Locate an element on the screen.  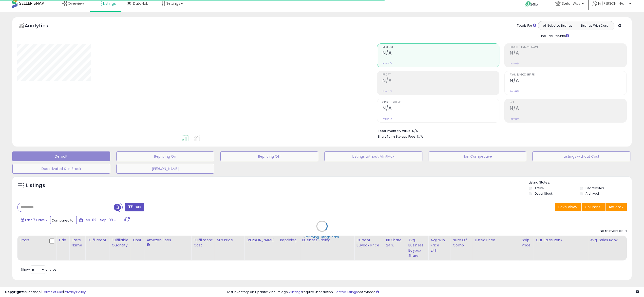
div: Last InventoryLab Update: 2 hours ago, require user action, not synced. is located at coordinates (433, 292).